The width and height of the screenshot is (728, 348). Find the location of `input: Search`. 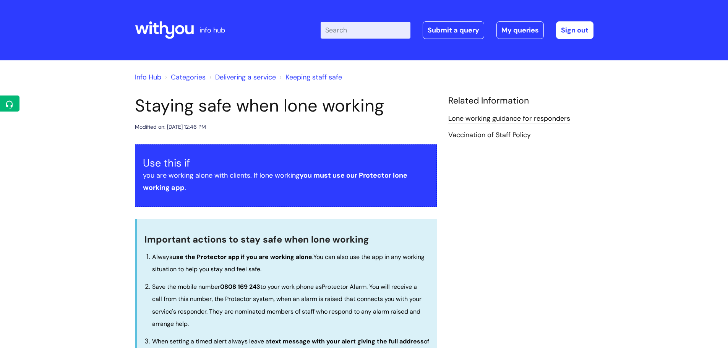

input: Search is located at coordinates (366, 30).